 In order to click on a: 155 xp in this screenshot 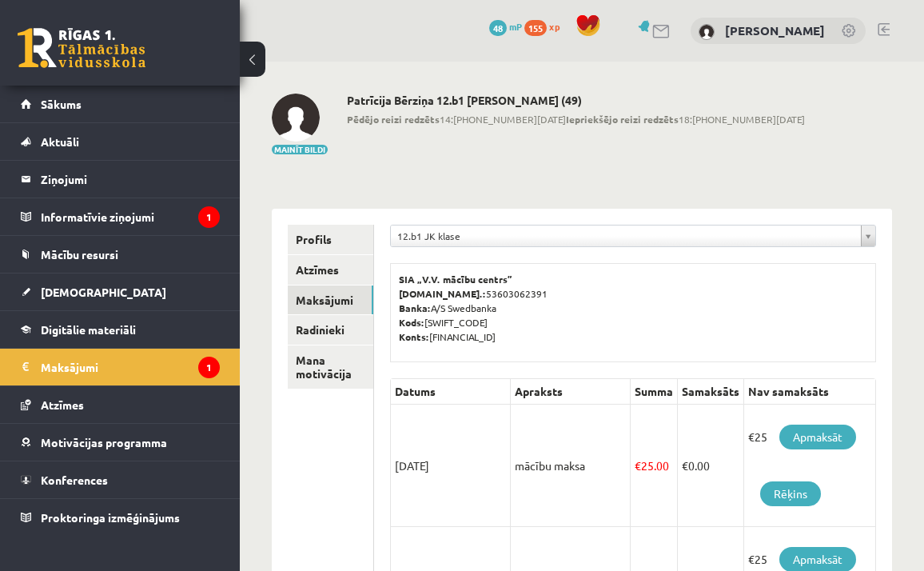, I will do `click(546, 27)`.